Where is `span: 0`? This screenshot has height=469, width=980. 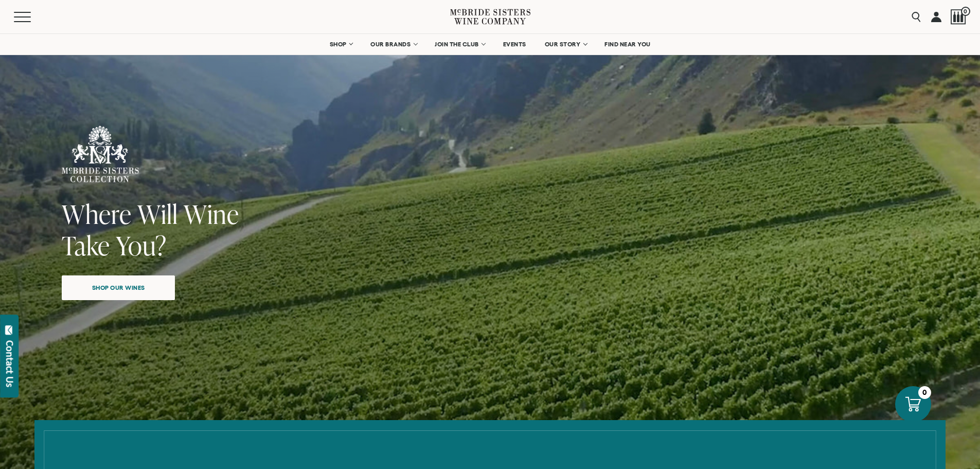 span: 0 is located at coordinates (965, 12).